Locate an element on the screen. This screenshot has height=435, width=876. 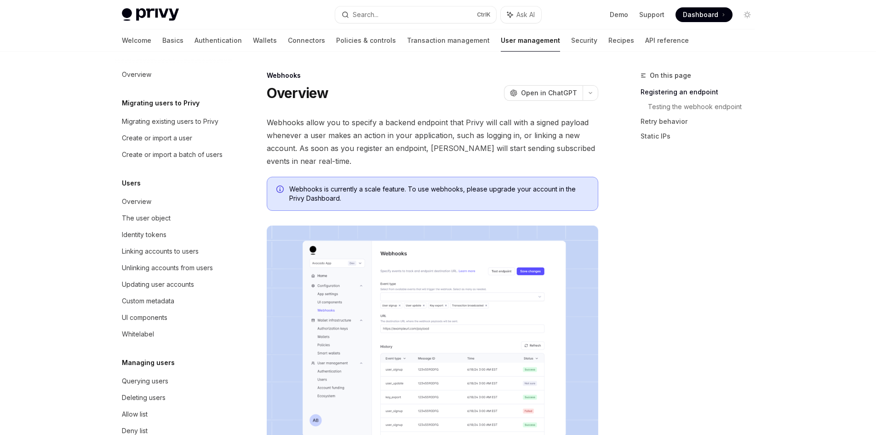
div: Create or import a user is located at coordinates (157, 138).